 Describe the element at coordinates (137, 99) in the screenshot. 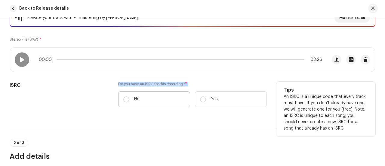

I see `p: No` at that location.